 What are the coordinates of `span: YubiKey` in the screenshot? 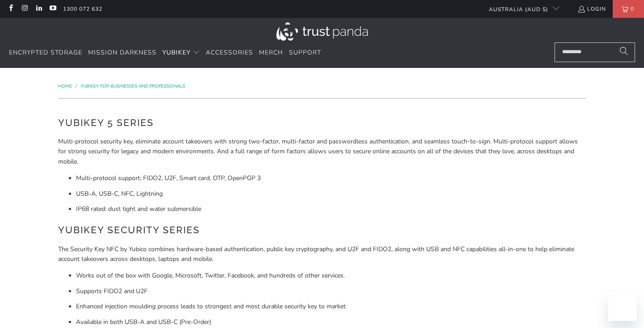 It's located at (176, 53).